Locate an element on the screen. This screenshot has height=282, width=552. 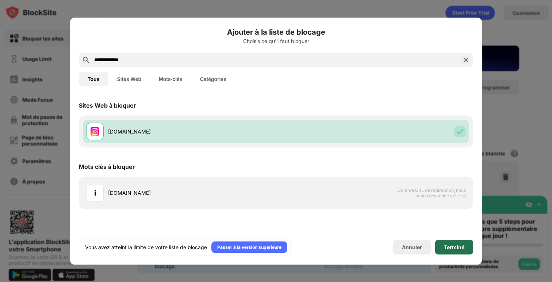
div: Annuler is located at coordinates (412, 247).